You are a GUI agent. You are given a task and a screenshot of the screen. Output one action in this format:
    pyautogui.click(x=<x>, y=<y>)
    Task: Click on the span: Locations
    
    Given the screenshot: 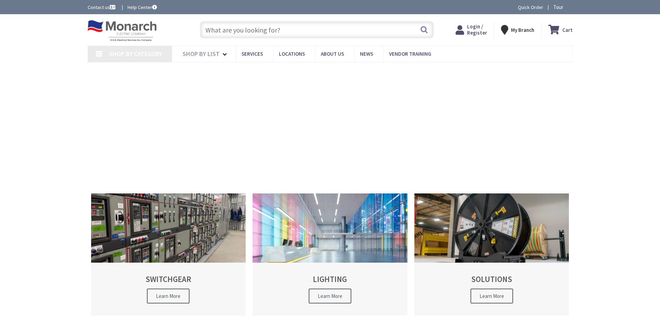 What is the action you would take?
    pyautogui.click(x=292, y=54)
    